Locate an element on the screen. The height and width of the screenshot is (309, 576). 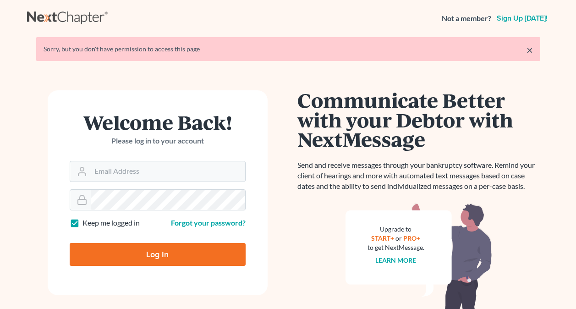
h1: Welcome Back! is located at coordinates (158, 122).